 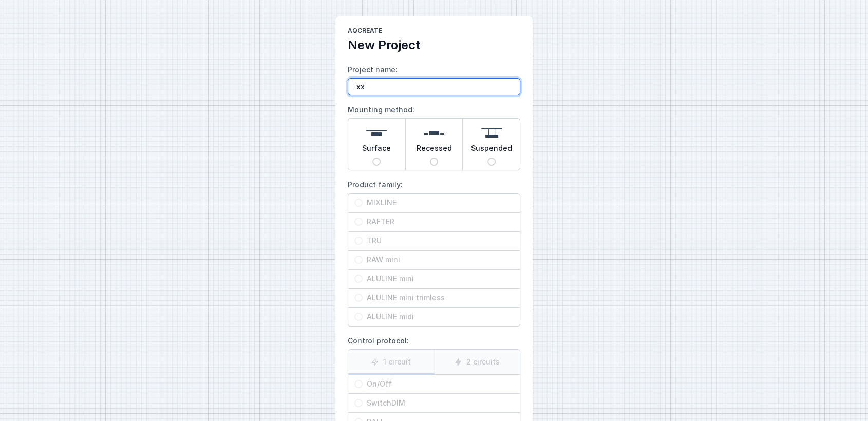 I want to click on h2: New Project, so click(x=434, y=45).